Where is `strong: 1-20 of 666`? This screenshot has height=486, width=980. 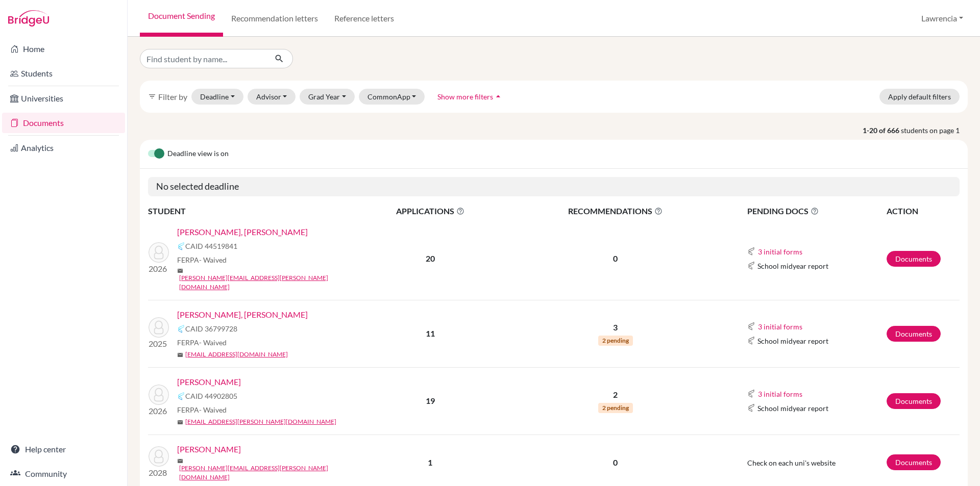 strong: 1-20 of 666 is located at coordinates (881, 130).